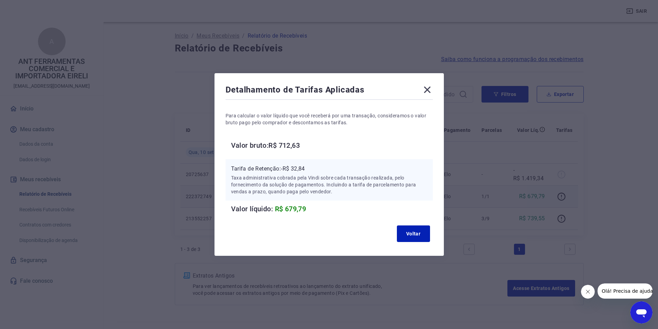 Image resolution: width=658 pixels, height=329 pixels. What do you see at coordinates (31, 8) in the screenshot?
I see `span: Olá! Precisa de ajuda?` at bounding box center [31, 8].